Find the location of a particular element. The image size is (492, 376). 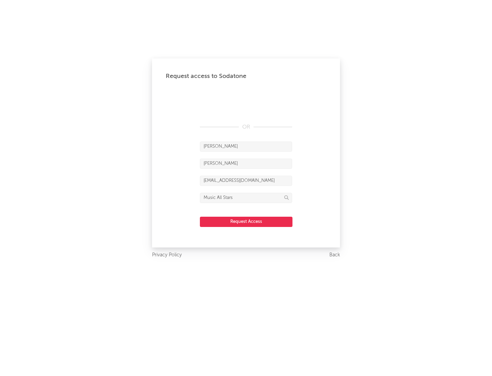

div: OR is located at coordinates (246, 127).